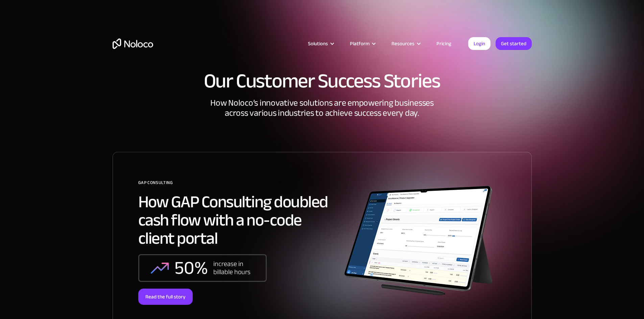  I want to click on h1: Our Customer Success Stories, so click(322, 81).